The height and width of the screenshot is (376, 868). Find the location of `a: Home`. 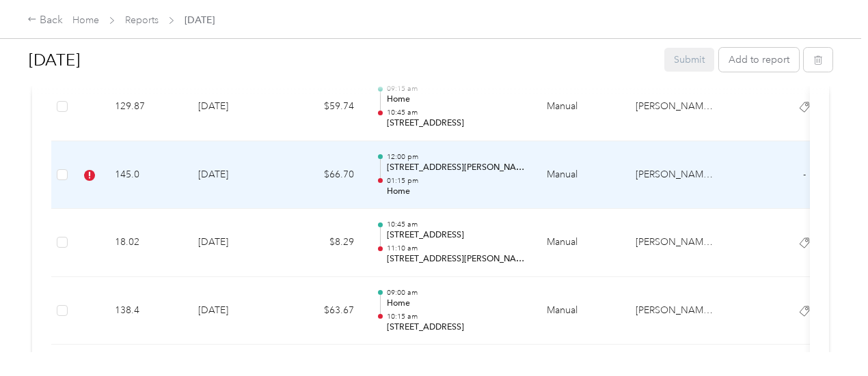

a: Home is located at coordinates (85, 20).